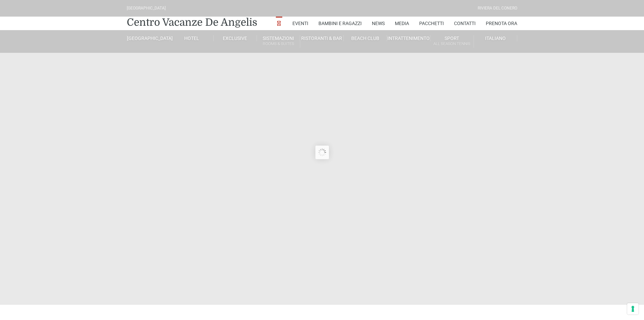 The width and height of the screenshot is (644, 320). I want to click on small: All Season Tennis, so click(452, 44).